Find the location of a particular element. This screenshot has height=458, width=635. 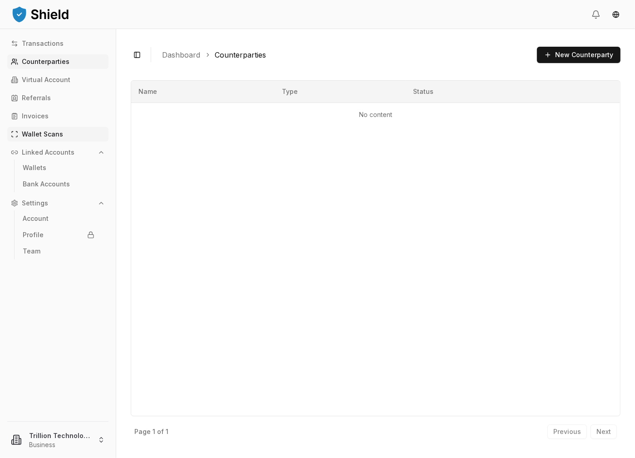

p: Transactions is located at coordinates (43, 44).